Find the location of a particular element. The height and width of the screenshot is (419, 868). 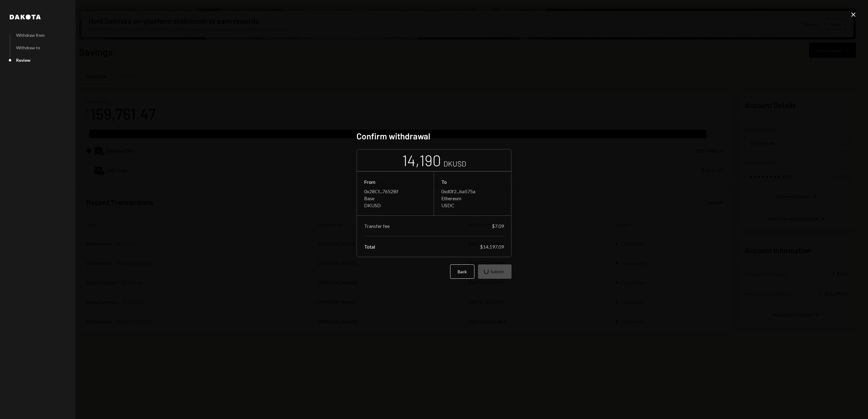

div: USDC is located at coordinates (473, 205).